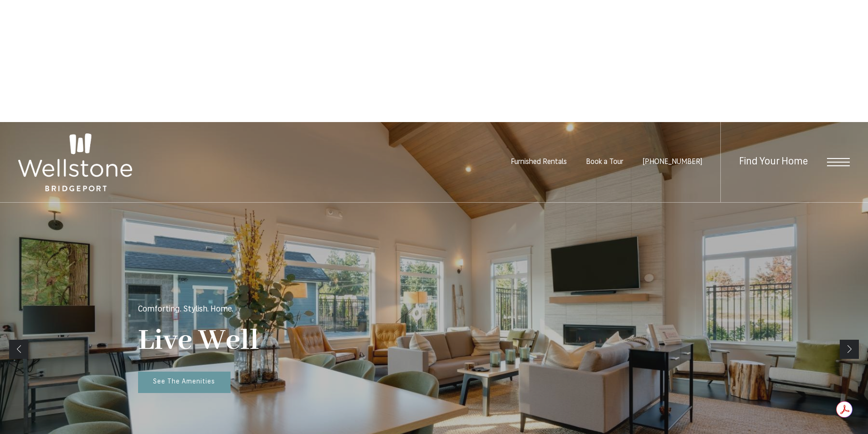 This screenshot has width=868, height=434. What do you see at coordinates (839, 162) in the screenshot?
I see `button: Open Menu` at bounding box center [839, 162].